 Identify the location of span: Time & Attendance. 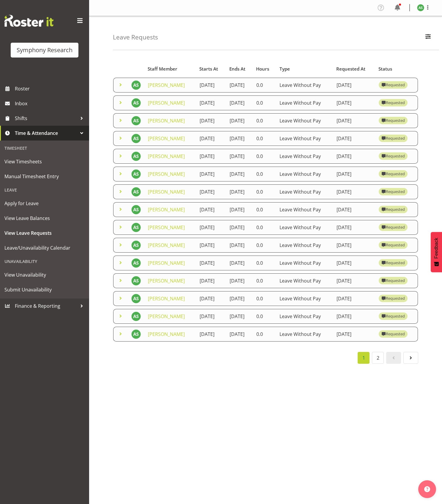
(46, 133).